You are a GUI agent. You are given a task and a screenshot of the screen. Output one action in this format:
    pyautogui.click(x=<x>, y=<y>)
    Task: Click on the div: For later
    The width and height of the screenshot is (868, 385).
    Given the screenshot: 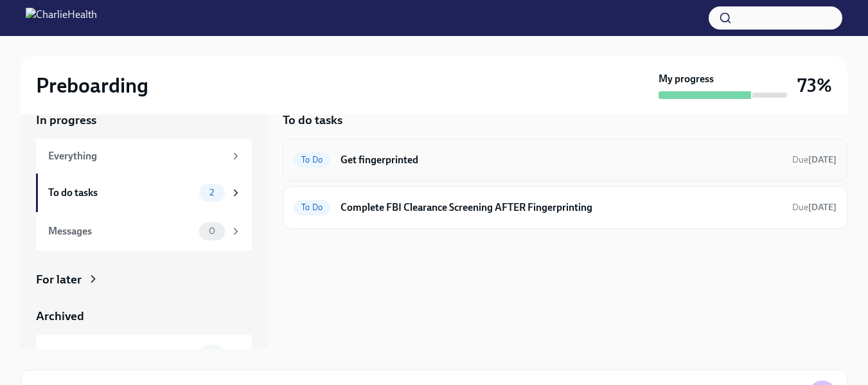 What is the action you would take?
    pyautogui.click(x=58, y=280)
    